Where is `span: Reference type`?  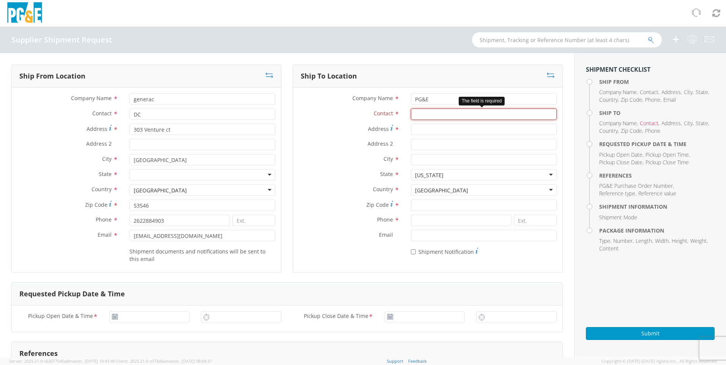
span: Reference type is located at coordinates (617, 193).